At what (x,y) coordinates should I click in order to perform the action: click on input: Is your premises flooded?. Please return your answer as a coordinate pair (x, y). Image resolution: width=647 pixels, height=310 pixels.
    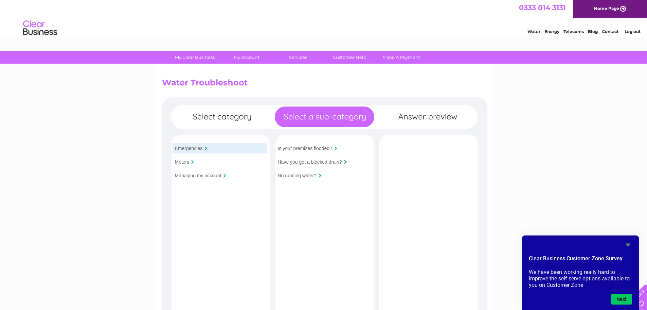
    Looking at the image, I should click on (305, 148).